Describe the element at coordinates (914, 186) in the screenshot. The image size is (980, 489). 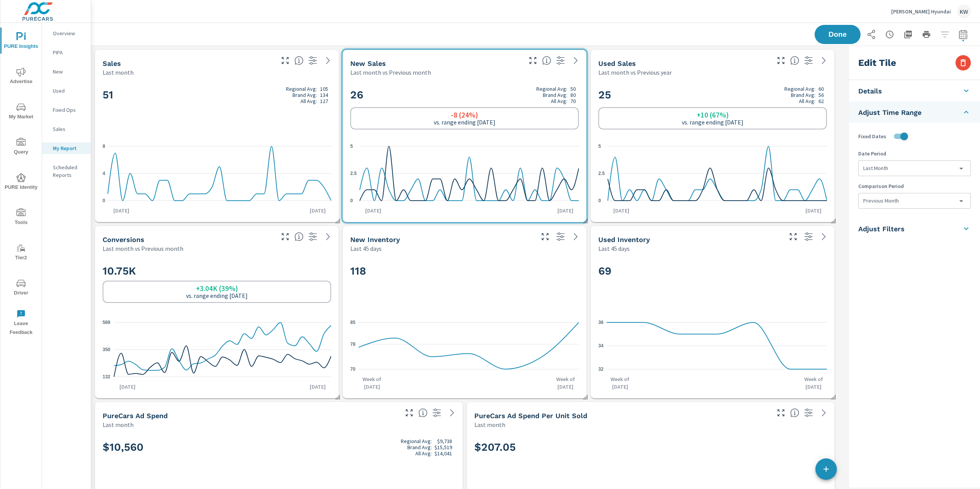
I see `p: Comparison Period` at that location.